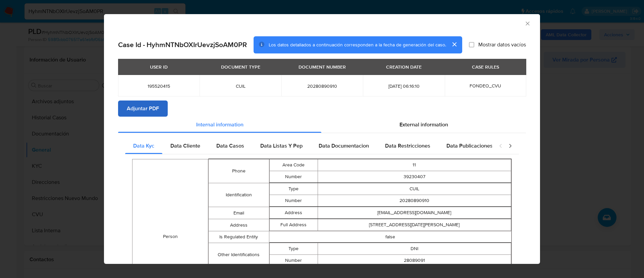  What do you see at coordinates (415, 189) in the screenshot?
I see `td: CUIL` at bounding box center [415, 189].